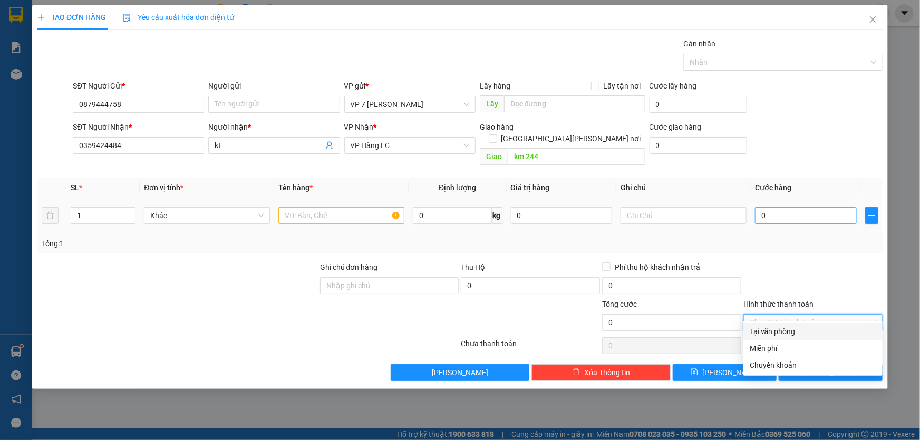 Image resolution: width=920 pixels, height=440 pixels. I want to click on span: Lấy tận nơi, so click(622, 86).